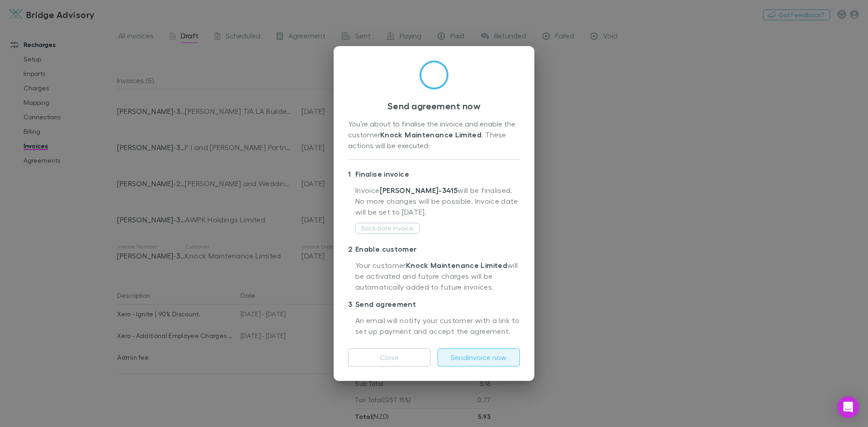 Image resolution: width=868 pixels, height=427 pixels. What do you see at coordinates (479, 357) in the screenshot?
I see `button: Sendinvoice now` at bounding box center [479, 357].